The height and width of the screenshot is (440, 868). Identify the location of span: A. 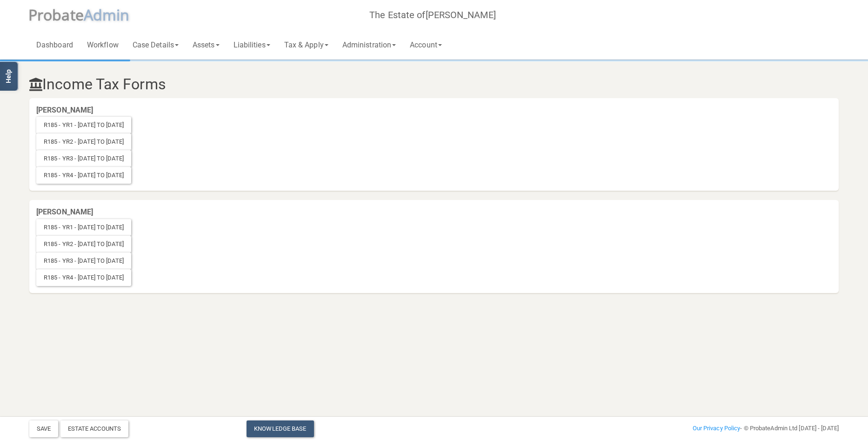
(107, 14).